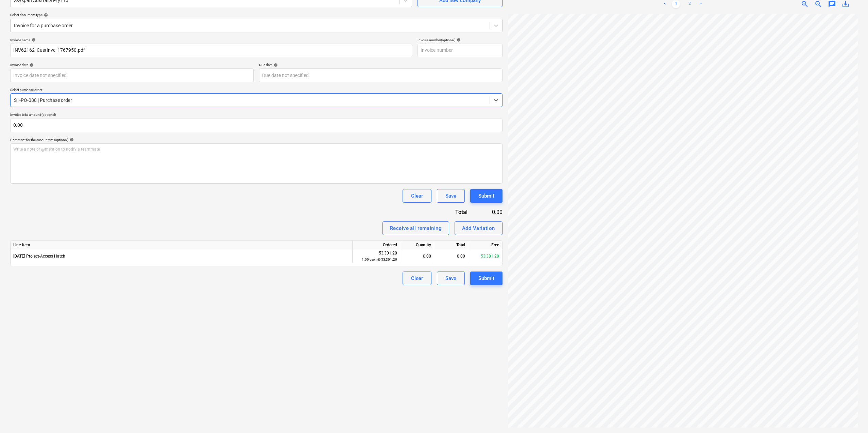  I want to click on div: Free, so click(486, 245).